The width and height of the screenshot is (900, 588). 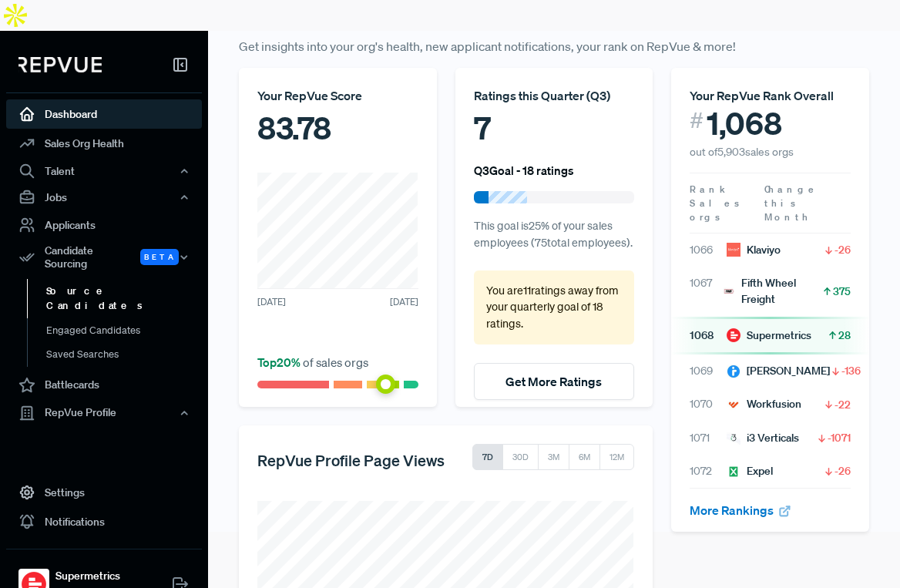 I want to click on h5: RepVue Profile Page Views, so click(x=351, y=460).